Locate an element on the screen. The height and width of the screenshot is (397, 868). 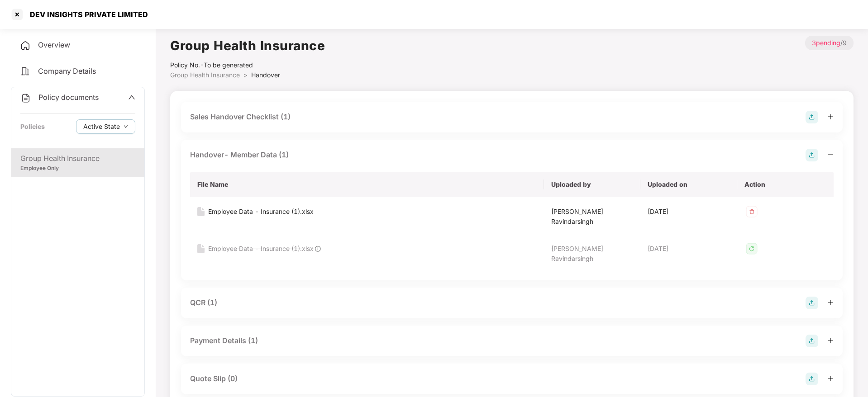
div: Quote Slip (0) is located at coordinates (214, 379).